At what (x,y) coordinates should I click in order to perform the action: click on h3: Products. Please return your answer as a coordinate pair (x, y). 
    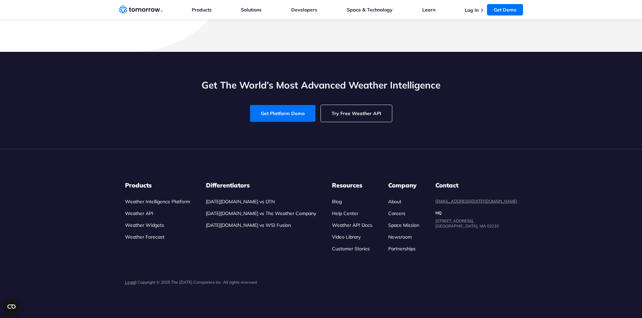
    Looking at the image, I should click on (157, 186).